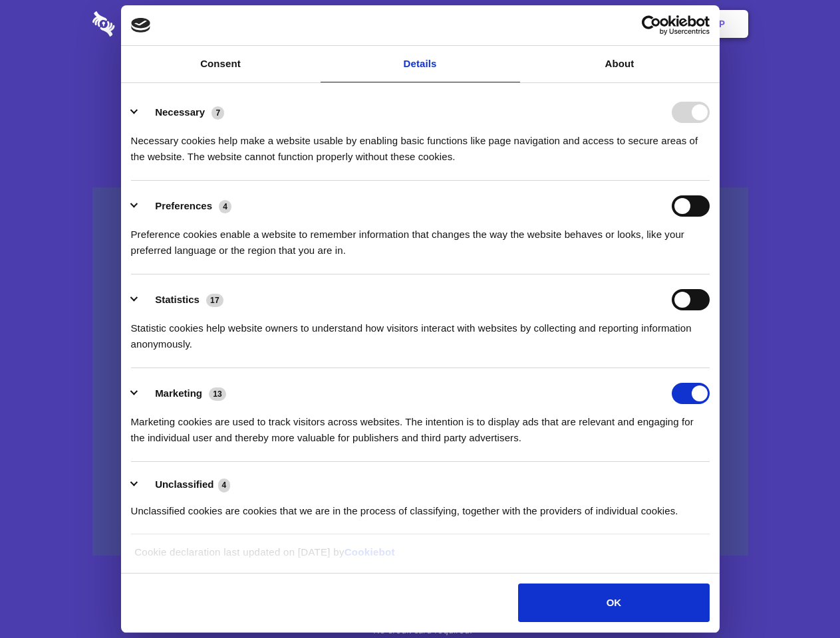 The height and width of the screenshot is (638, 840). Describe the element at coordinates (214, 300) in the screenshot. I see `span: 17` at that location.